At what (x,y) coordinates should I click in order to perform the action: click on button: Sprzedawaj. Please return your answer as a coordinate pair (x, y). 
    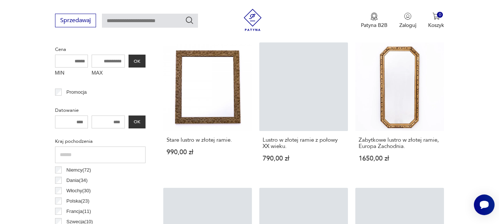
    Looking at the image, I should click on (75, 20).